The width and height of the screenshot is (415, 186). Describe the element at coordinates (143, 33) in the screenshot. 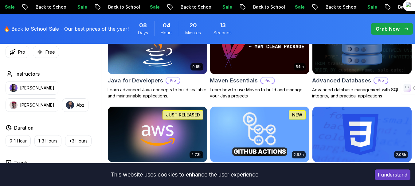

I see `span: Days` at that location.